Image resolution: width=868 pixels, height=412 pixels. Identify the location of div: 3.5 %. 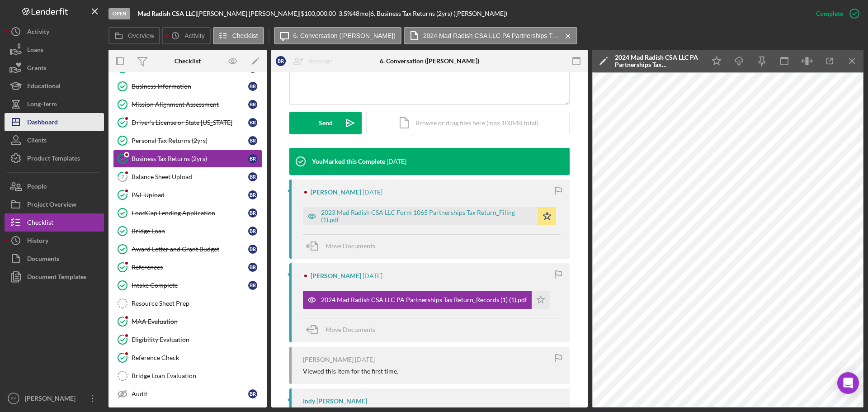
(345, 14).